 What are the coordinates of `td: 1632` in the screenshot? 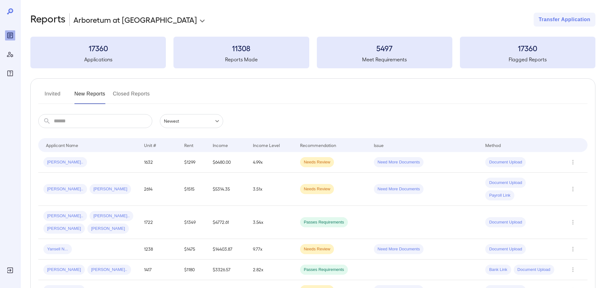 It's located at (159, 162).